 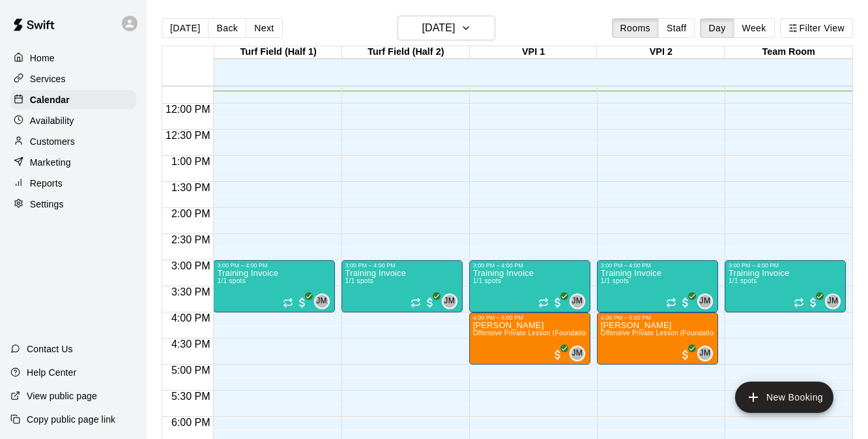 What do you see at coordinates (73, 58) in the screenshot?
I see `div: Home` at bounding box center [73, 58].